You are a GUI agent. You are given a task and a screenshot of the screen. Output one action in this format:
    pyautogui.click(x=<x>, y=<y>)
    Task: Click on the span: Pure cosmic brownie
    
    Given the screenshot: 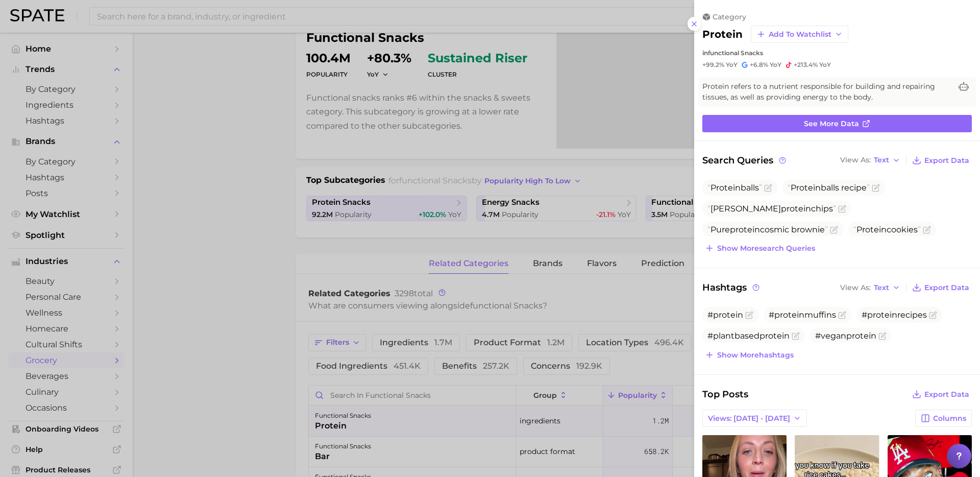 What is the action you would take?
    pyautogui.click(x=768, y=229)
    